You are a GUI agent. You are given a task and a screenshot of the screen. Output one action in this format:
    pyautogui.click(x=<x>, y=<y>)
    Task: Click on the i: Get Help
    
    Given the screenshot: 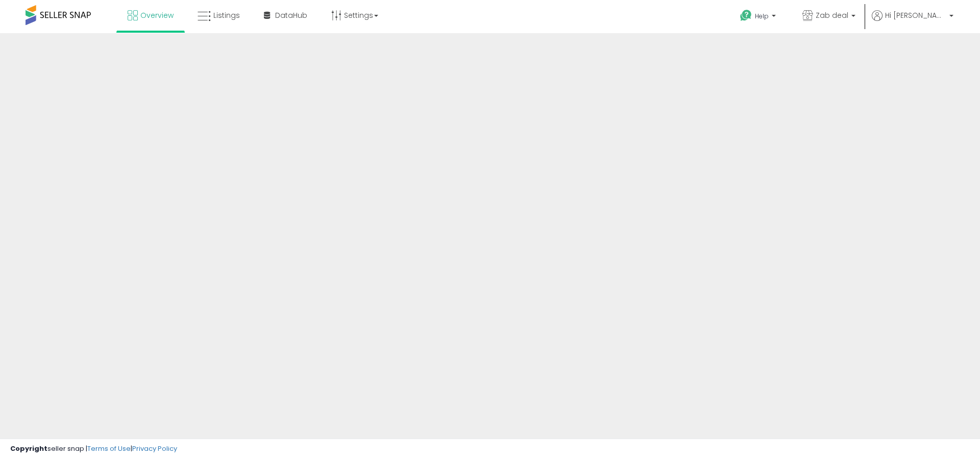 What is the action you would take?
    pyautogui.click(x=746, y=15)
    